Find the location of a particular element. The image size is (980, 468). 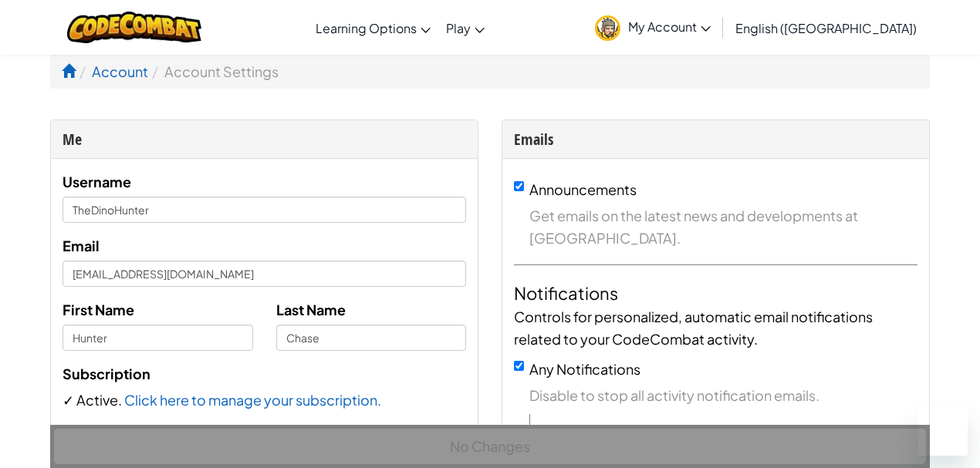

label: Any Notifications is located at coordinates (585, 369).